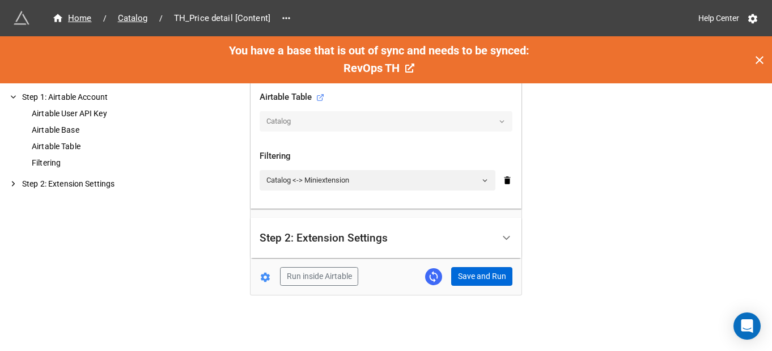 This screenshot has height=351, width=772. Describe the element at coordinates (482, 277) in the screenshot. I see `button: Save and Run` at that location.